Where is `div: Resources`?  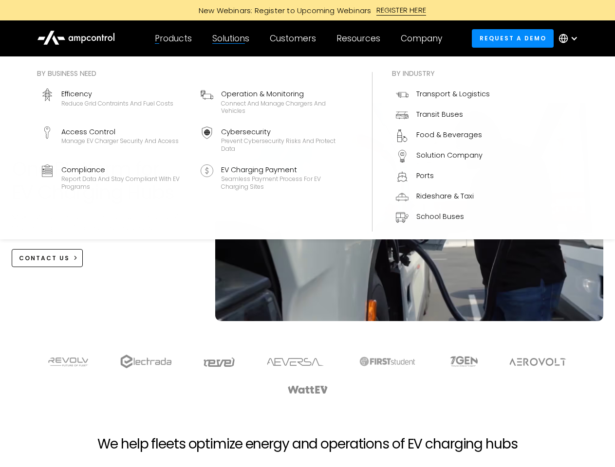 div: Resources is located at coordinates (358, 38).